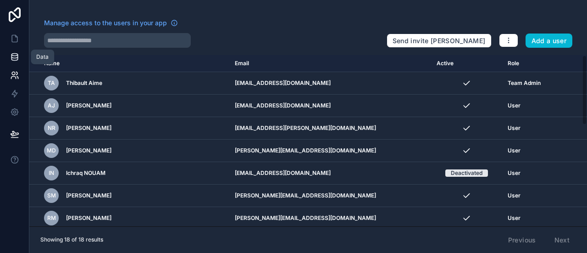 This screenshot has height=253, width=587. Describe the element at coordinates (72, 240) in the screenshot. I see `span: Showing 18 of 18 results` at that location.